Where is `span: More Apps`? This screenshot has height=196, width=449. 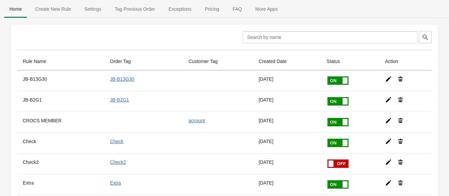 span: More Apps is located at coordinates (266, 9).